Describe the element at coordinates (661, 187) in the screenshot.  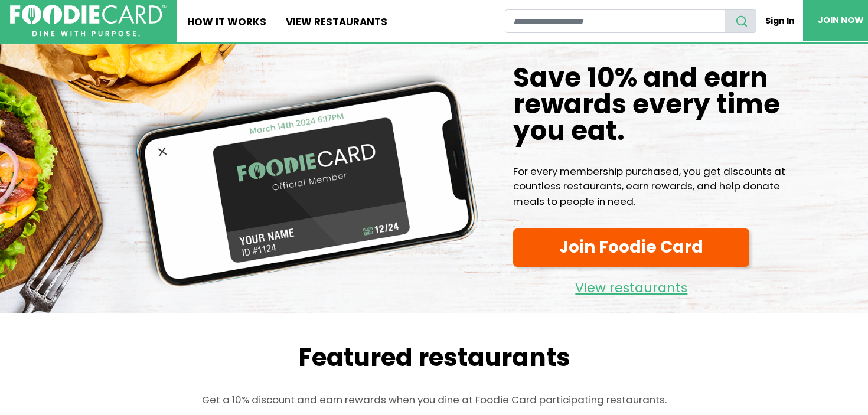
I see `p: For every membership purchased, you get discounts at countless restaurants, earn rewards, and hel...` at that location.